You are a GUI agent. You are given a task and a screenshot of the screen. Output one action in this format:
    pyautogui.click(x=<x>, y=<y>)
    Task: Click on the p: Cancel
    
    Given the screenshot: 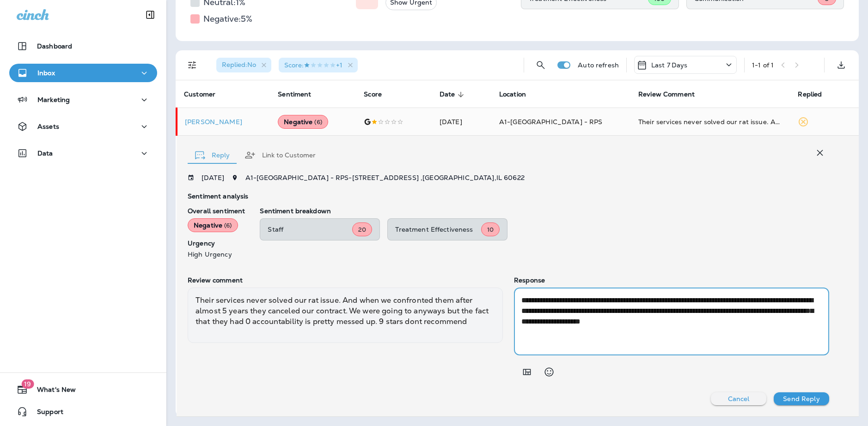 What is the action you would take?
    pyautogui.click(x=738, y=399)
    